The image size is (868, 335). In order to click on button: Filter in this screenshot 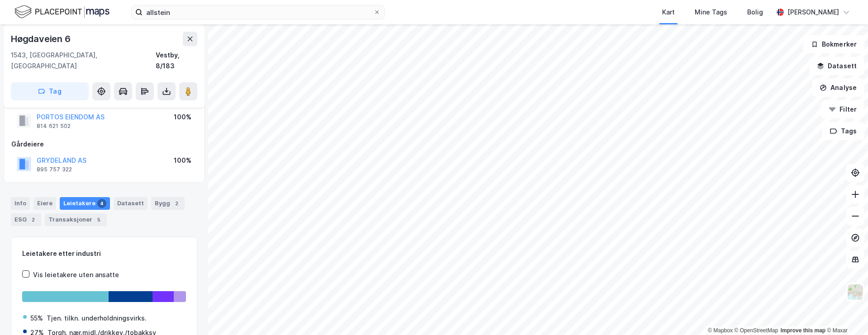, I will do `click(843, 109)`.